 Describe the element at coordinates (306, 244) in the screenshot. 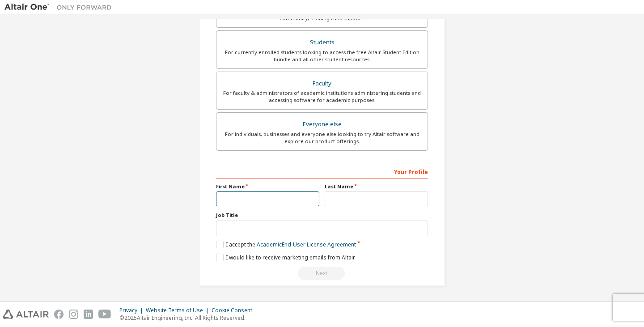

I see `a: Academic End-User License Agreement` at that location.